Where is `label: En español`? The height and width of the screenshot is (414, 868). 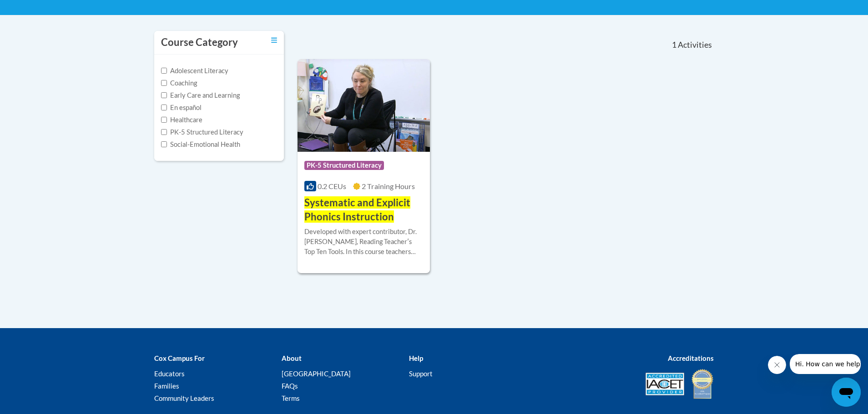 label: En español is located at coordinates (181, 107).